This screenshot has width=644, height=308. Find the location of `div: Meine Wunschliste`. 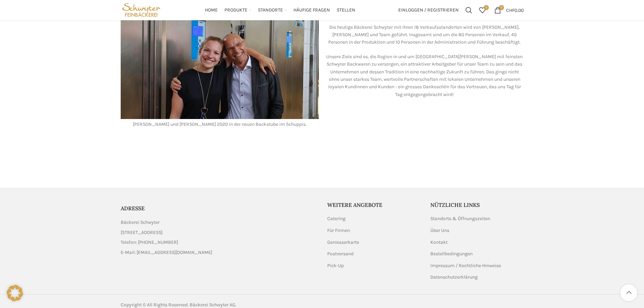

div: Meine Wunschliste is located at coordinates (483, 10).